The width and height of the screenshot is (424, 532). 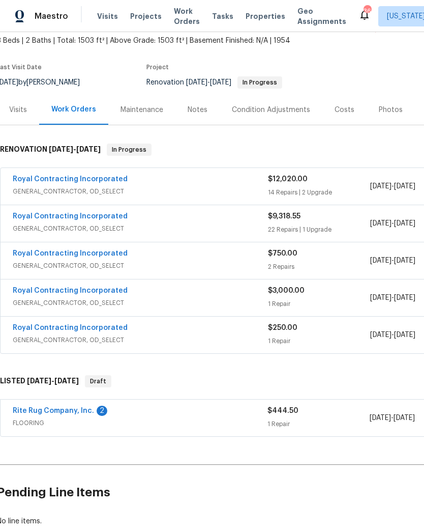 I want to click on div: Photos, so click(x=391, y=110).